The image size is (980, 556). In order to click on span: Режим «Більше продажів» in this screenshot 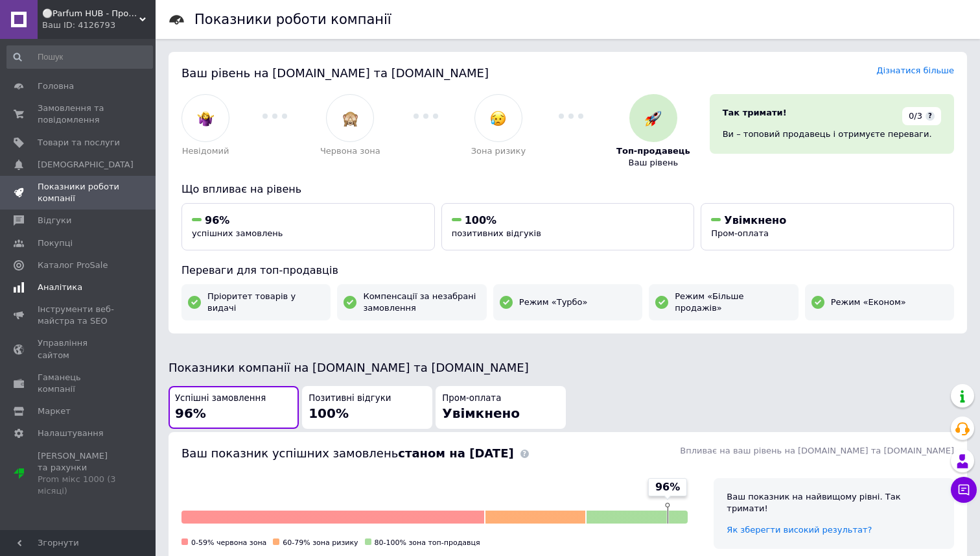, I will do `click(734, 302)`.